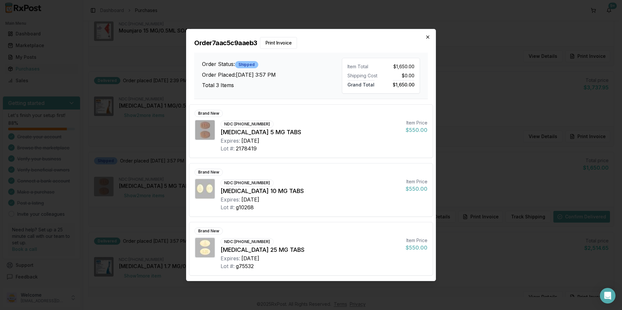 Image resolution: width=622 pixels, height=310 pixels. I want to click on div: 2178419, so click(246, 149).